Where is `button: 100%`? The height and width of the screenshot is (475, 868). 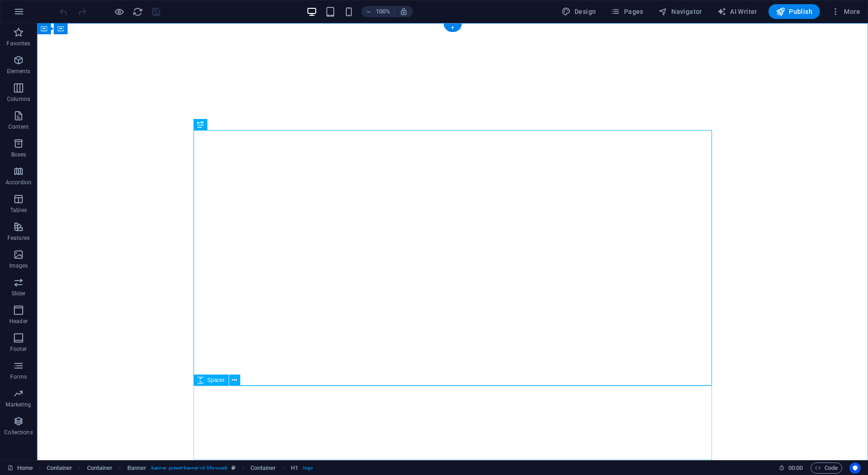 button: 100% is located at coordinates (377, 12).